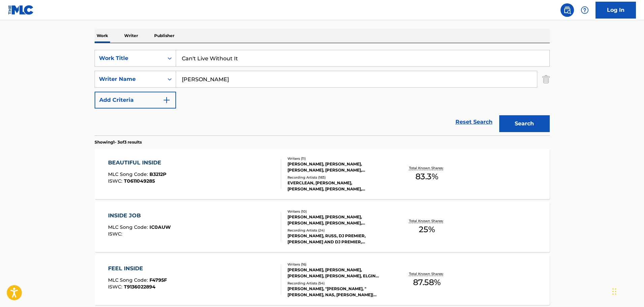 The image size is (644, 307). Describe the element at coordinates (131, 36) in the screenshot. I see `p: Writer` at that location.